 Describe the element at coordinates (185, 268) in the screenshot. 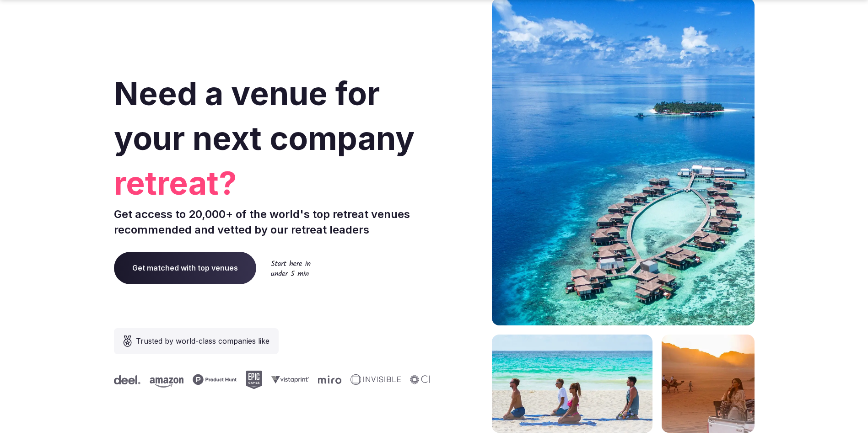

I see `span: Get matched with top venues` at that location.